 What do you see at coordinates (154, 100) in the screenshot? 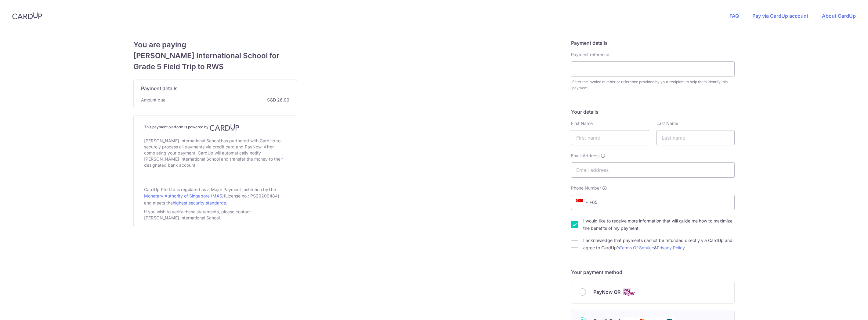
I see `span: Amount due` at bounding box center [154, 100].